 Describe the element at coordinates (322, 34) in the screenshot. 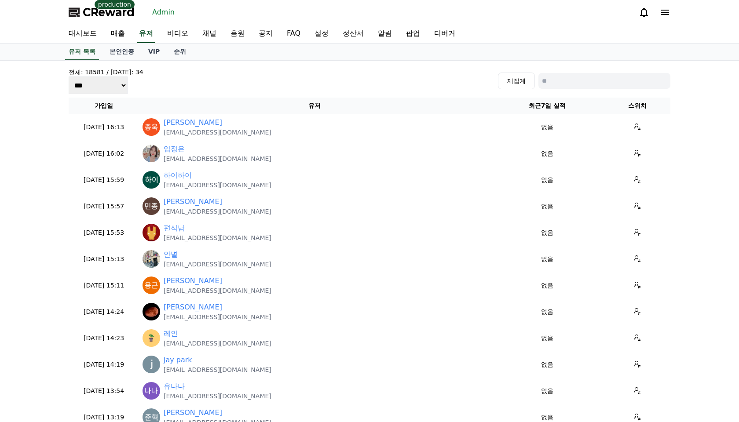

I see `a: 설정` at that location.